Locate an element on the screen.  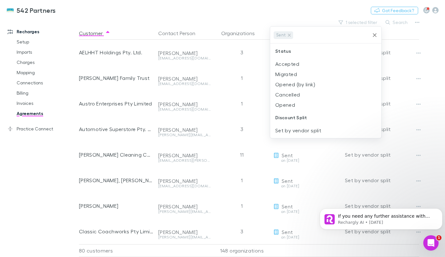
button: Clear is located at coordinates (374, 35).